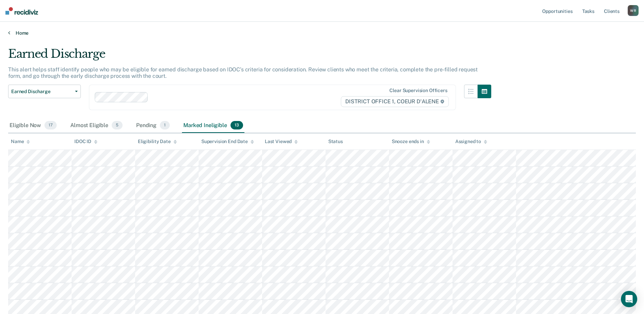 Image resolution: width=644 pixels, height=314 pixels. Describe the element at coordinates (249, 57) in the screenshot. I see `div: Earned Discharge` at that location.